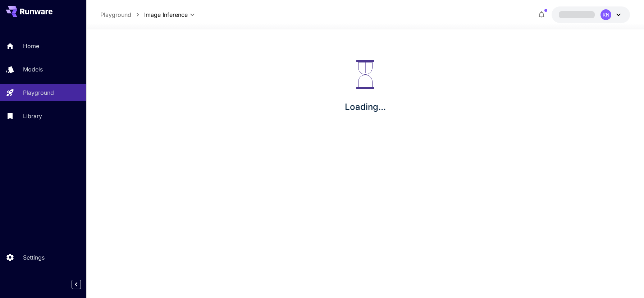 The width and height of the screenshot is (644, 298). What do you see at coordinates (32, 116) in the screenshot?
I see `p: Library` at bounding box center [32, 116].